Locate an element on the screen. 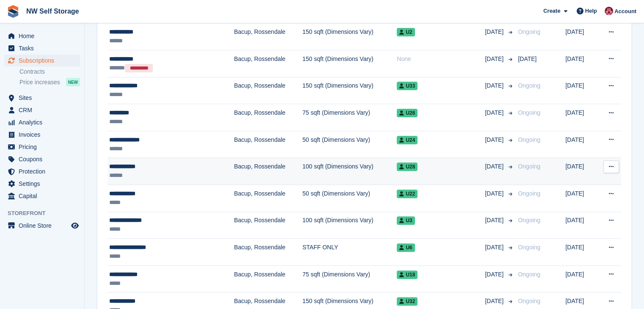 This screenshot has height=309, width=644. div: None is located at coordinates (441, 59).